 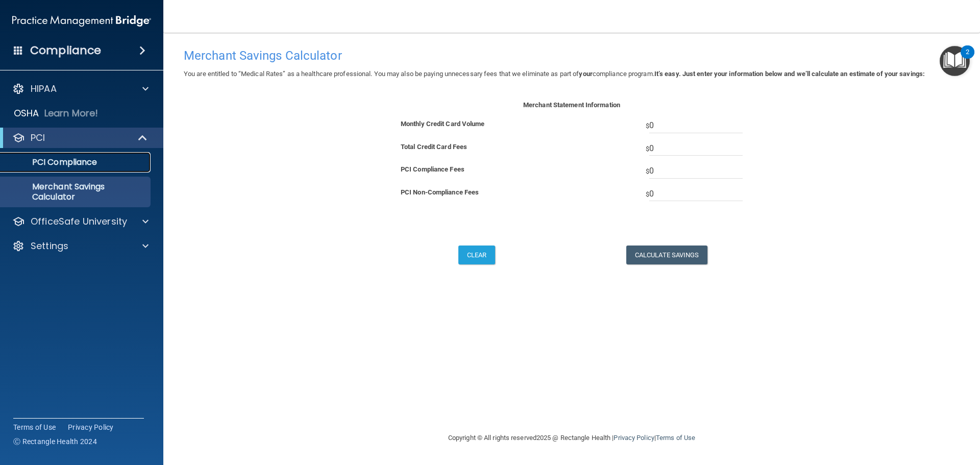 What do you see at coordinates (433, 169) in the screenshot?
I see `b: PCI Compliance Fees` at bounding box center [433, 169].